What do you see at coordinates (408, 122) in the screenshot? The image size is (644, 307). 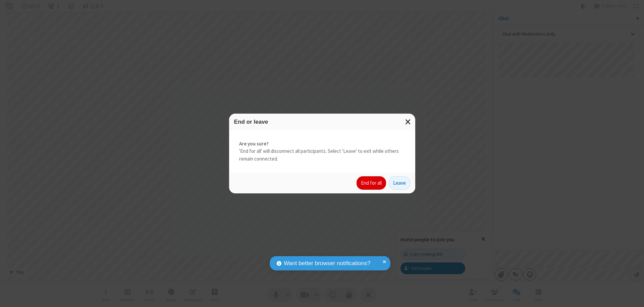 I see `button: Close modal` at bounding box center [408, 122].